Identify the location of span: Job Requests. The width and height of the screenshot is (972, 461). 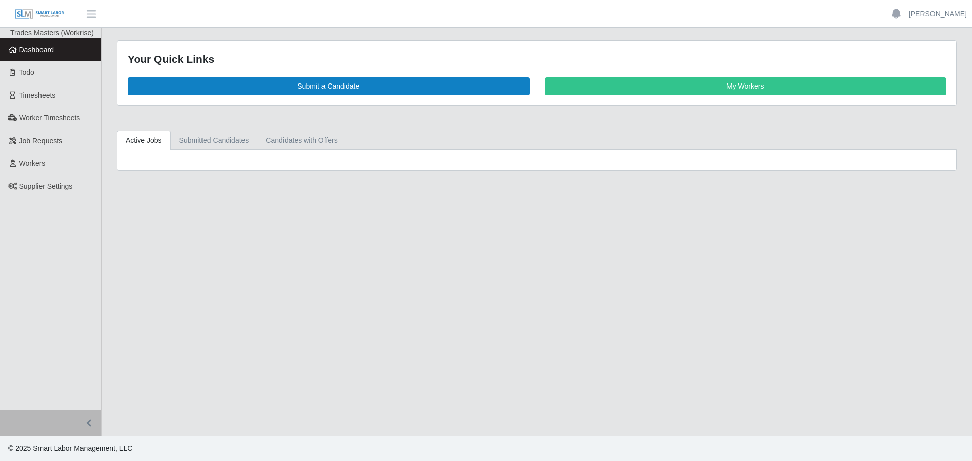
(41, 141).